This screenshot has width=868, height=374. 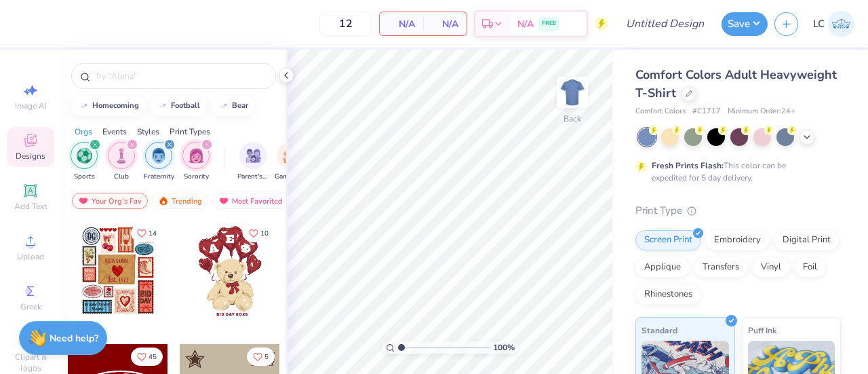 I want to click on div: Events, so click(x=115, y=131).